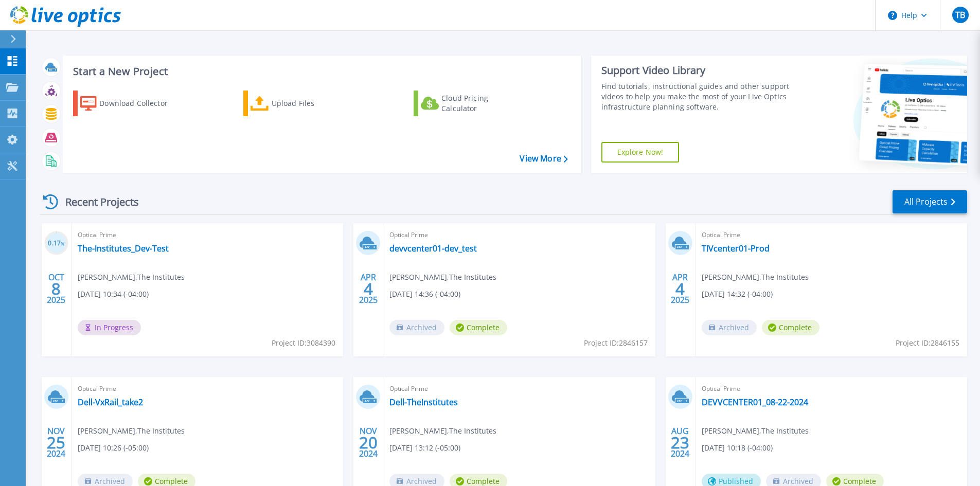  I want to click on a: Cloud Pricing Calculator, so click(471, 103).